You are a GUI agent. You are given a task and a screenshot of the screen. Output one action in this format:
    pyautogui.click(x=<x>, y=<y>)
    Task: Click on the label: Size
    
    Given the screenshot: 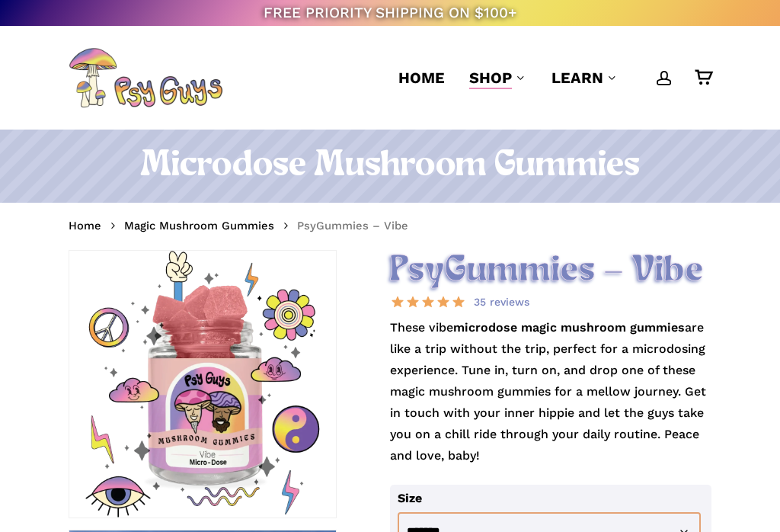 What is the action you would take?
    pyautogui.click(x=410, y=497)
    